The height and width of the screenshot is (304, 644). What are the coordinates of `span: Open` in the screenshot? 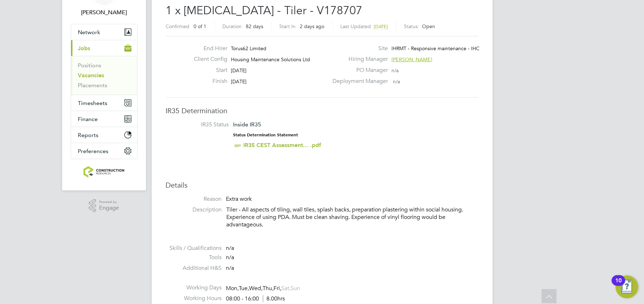 It's located at (429, 26).